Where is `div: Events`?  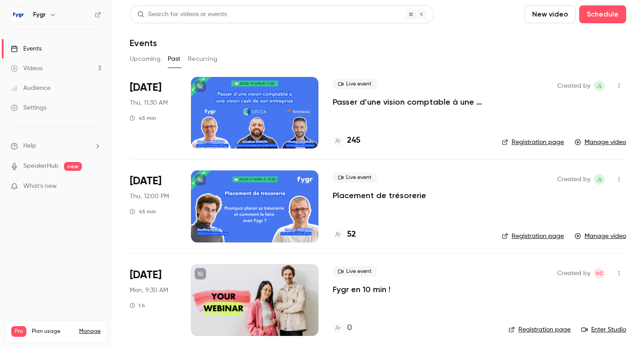 div: Events is located at coordinates (26, 49).